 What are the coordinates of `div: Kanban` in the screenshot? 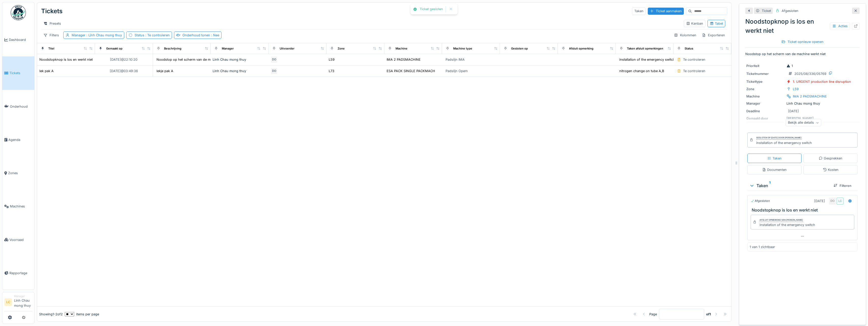 It's located at (694, 23).